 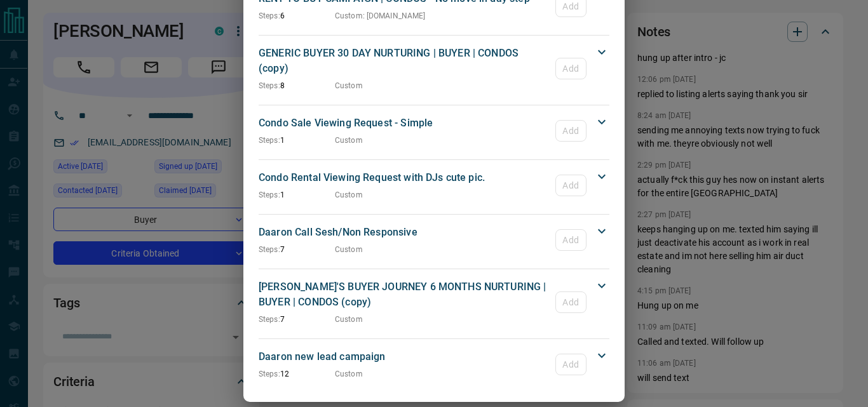 What do you see at coordinates (403, 233) in the screenshot?
I see `p: Daaron Call Sesh/Non Responsive` at bounding box center [403, 233].